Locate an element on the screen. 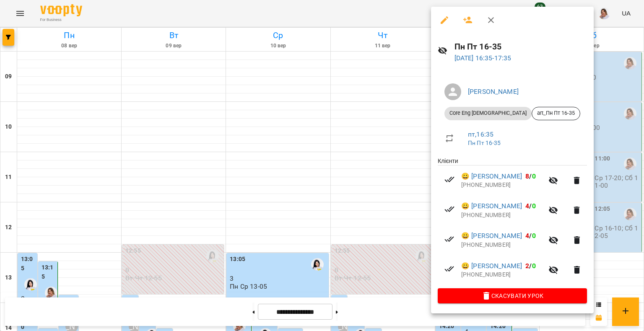 This screenshot has width=644, height=331. span: 8 is located at coordinates (527, 176).